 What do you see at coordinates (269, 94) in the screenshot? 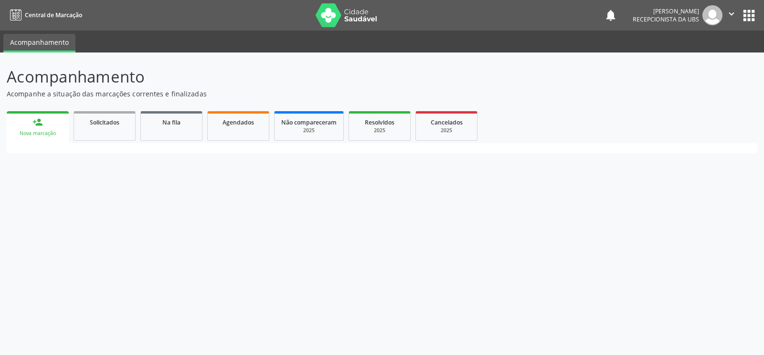
I see `p: Acompanhe a situação das marcações correntes e finalizadas` at bounding box center [269, 94].